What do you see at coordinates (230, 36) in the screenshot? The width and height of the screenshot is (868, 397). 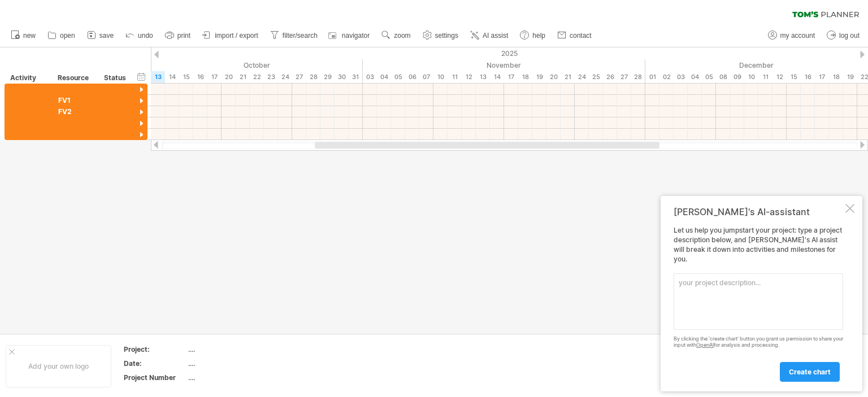 I see `a: import / export` at bounding box center [230, 36].